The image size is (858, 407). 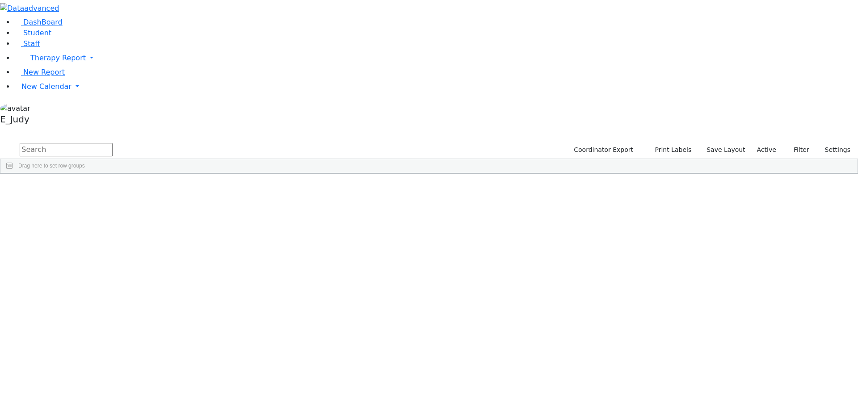 What do you see at coordinates (37, 33) in the screenshot?
I see `span: Student` at bounding box center [37, 33].